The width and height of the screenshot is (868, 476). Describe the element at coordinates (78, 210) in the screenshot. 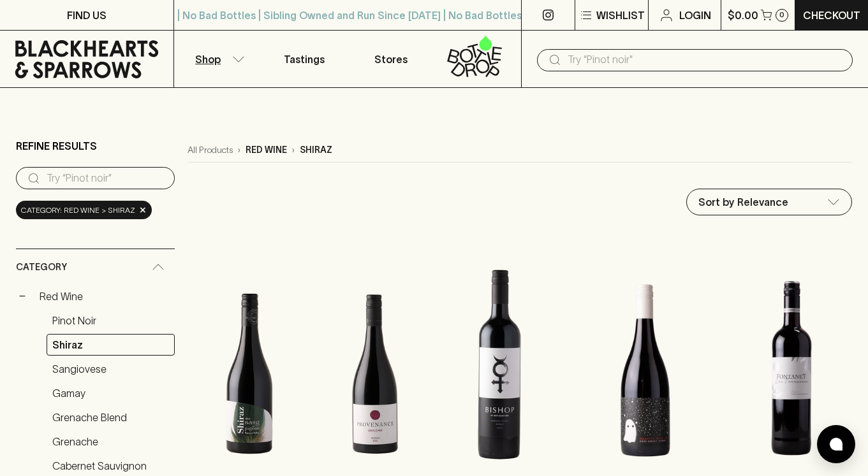

I see `span: Category: red wine > shiraz` at that location.